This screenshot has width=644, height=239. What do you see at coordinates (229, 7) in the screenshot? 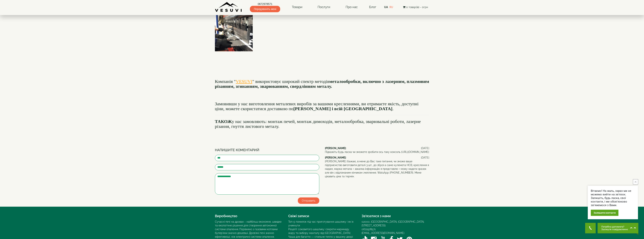
I see `img: Завод VESUVI` at bounding box center [229, 7].